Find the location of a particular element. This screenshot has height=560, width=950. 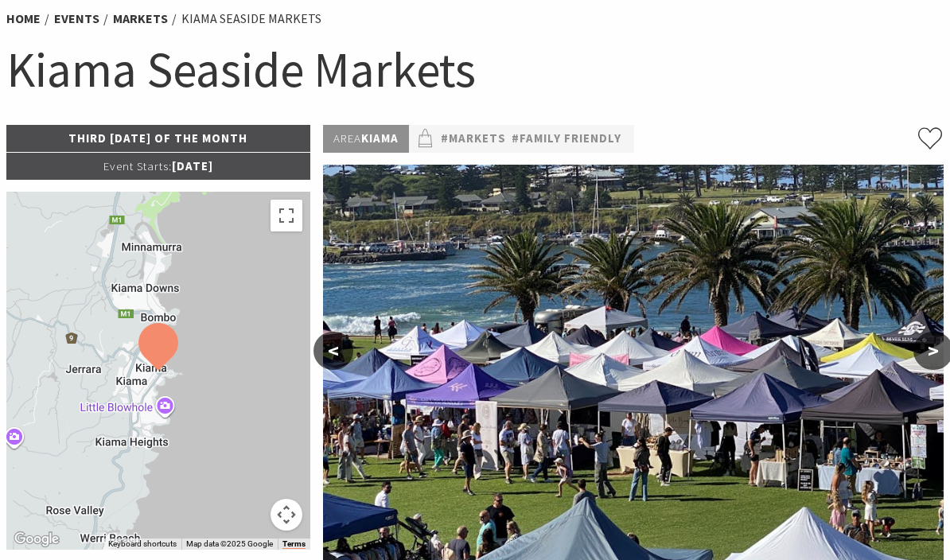

a: Terms (opens in new tab) is located at coordinates (294, 544).